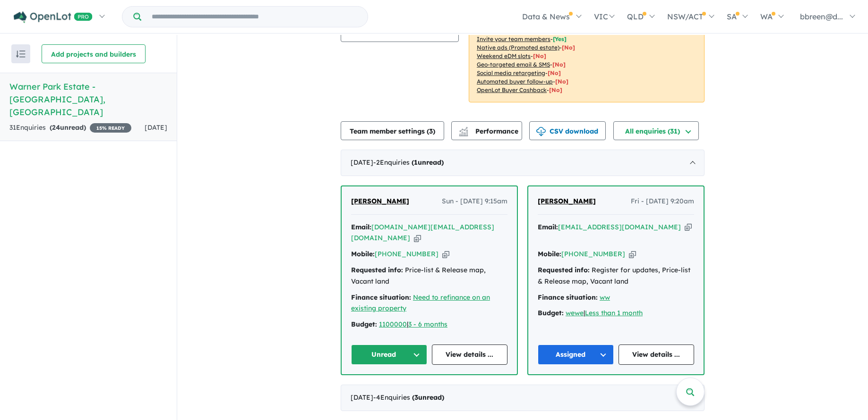 The height and width of the screenshot is (420, 868). Describe the element at coordinates (605, 297) in the screenshot. I see `u: ww` at that location.